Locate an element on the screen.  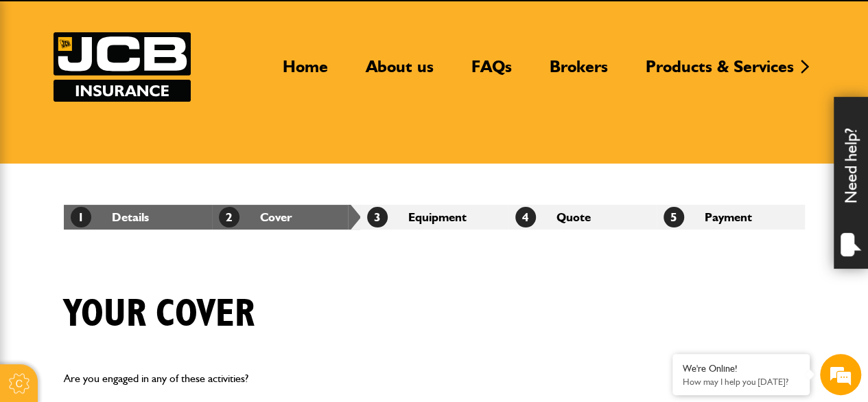
span: 5 is located at coordinates (674, 217).